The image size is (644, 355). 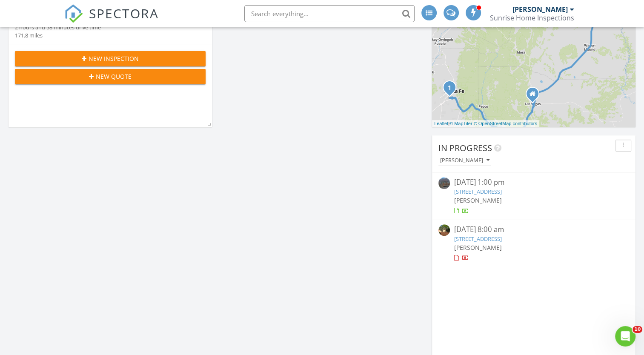 What do you see at coordinates (505, 123) in the screenshot?
I see `a: © OpenStreetMap contributors` at bounding box center [505, 123].